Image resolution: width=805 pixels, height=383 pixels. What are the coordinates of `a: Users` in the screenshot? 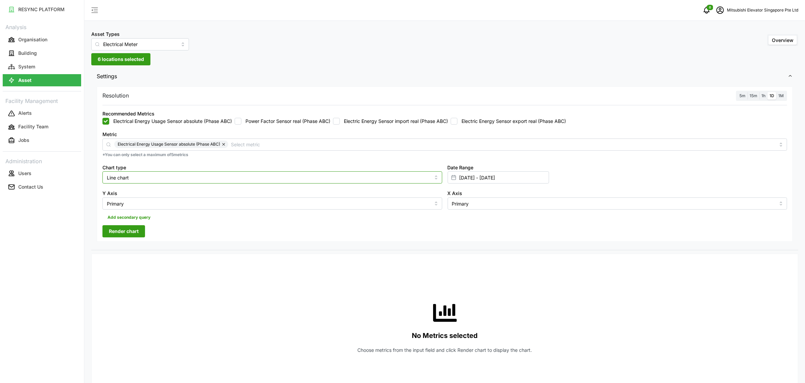 It's located at (42, 173).